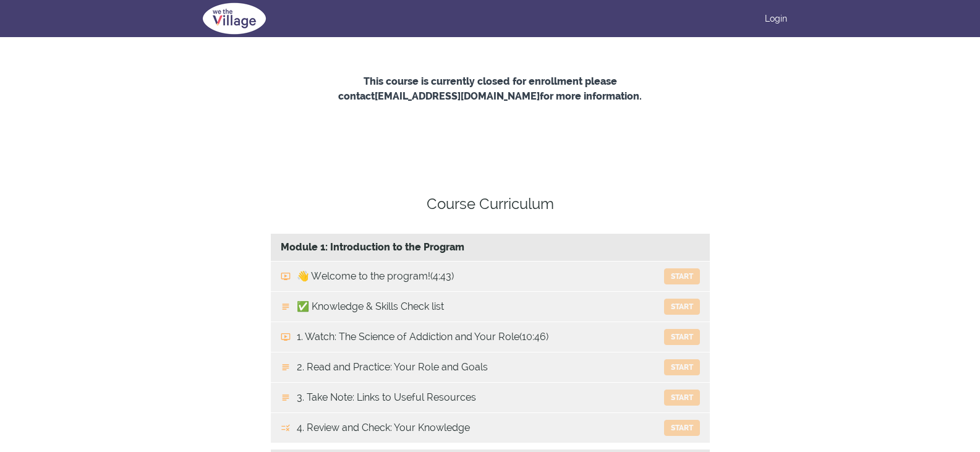 The height and width of the screenshot is (452, 980). Describe the element at coordinates (491, 397) in the screenshot. I see `a: 3. Take Note: Links to Useful Resources Start` at that location.